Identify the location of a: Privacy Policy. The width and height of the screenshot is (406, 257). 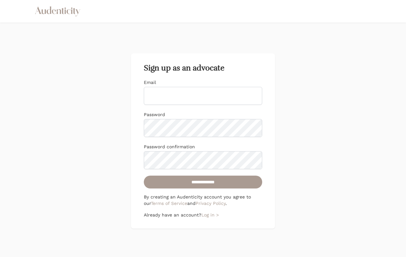
(210, 203).